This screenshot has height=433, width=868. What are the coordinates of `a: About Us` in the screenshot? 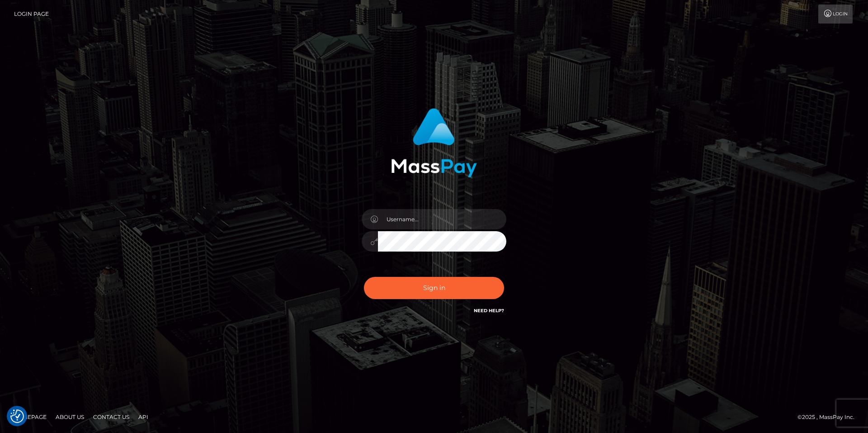 It's located at (70, 417).